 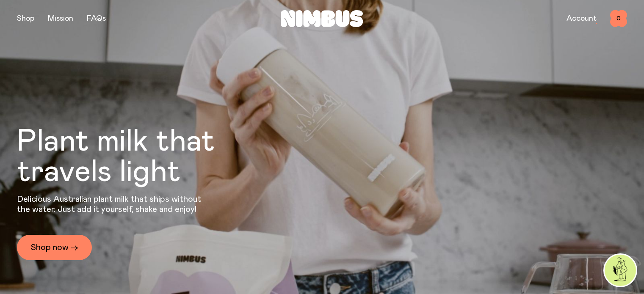 I want to click on button: 0, so click(x=618, y=19).